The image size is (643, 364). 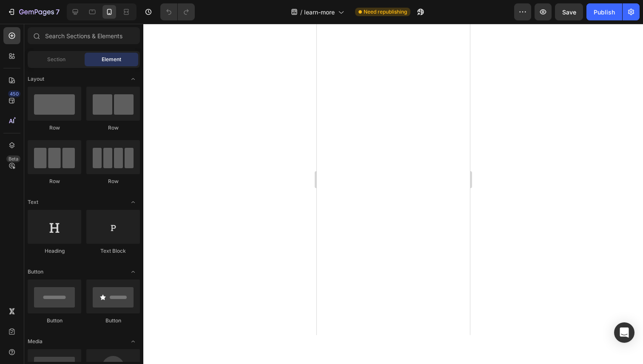 I want to click on div: Open Intercom Messenger, so click(x=625, y=333).